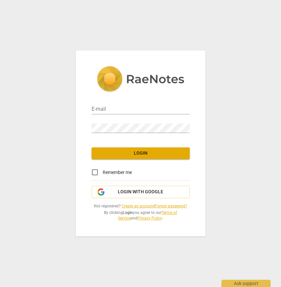  Describe the element at coordinates (140, 192) in the screenshot. I see `span: Login with Google` at that location.